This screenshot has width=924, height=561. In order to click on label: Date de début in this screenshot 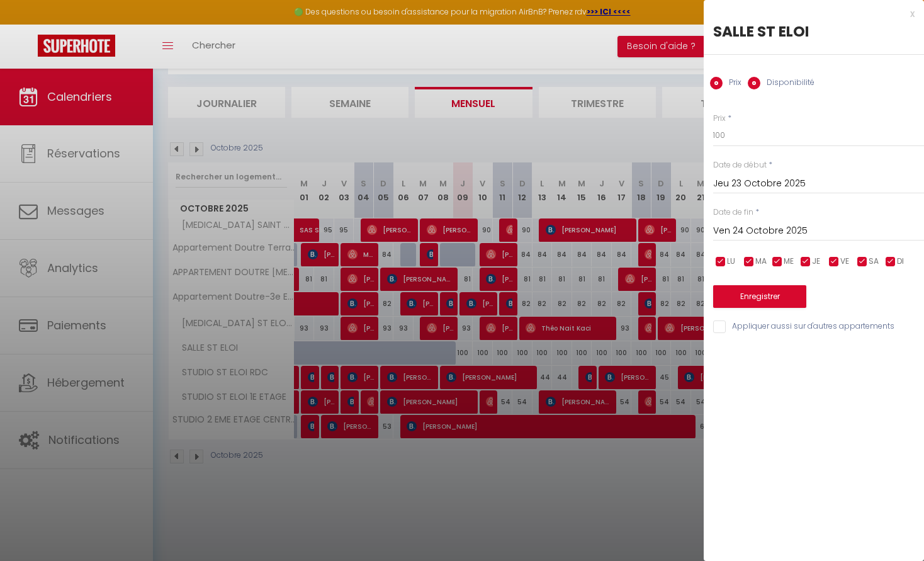, I will do `click(739, 165)`.